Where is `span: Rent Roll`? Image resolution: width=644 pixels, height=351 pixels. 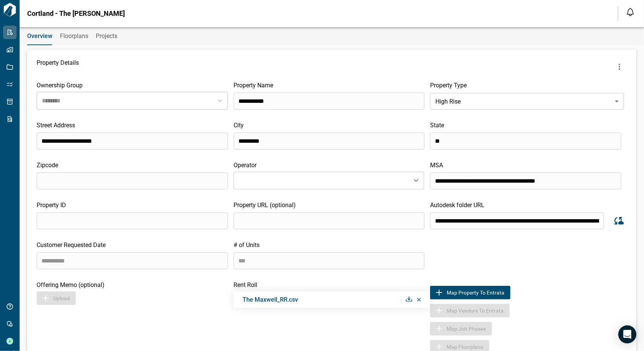
span: Rent Roll is located at coordinates (245, 285).